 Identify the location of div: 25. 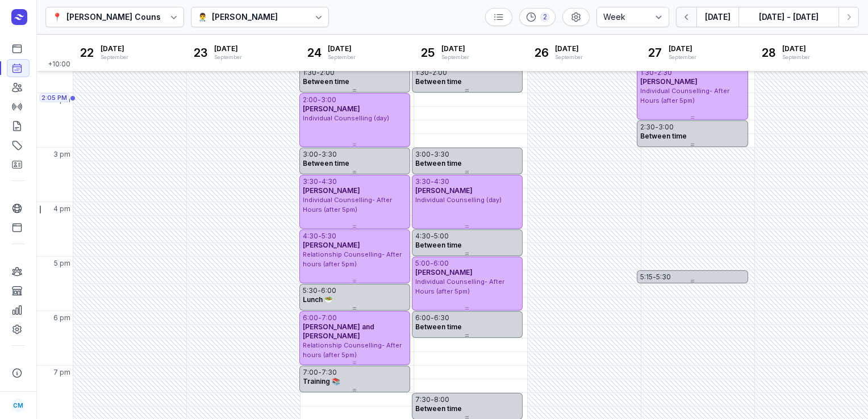
(428, 53).